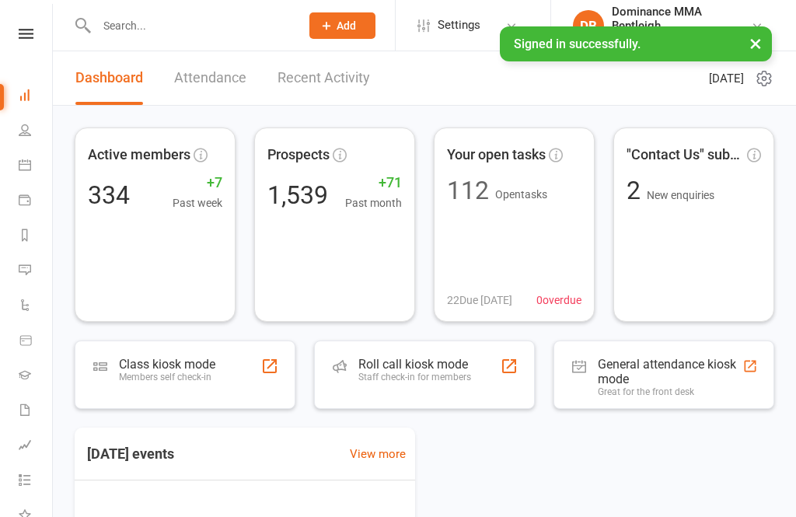  Describe the element at coordinates (680, 195) in the screenshot. I see `span: New enquiries` at that location.